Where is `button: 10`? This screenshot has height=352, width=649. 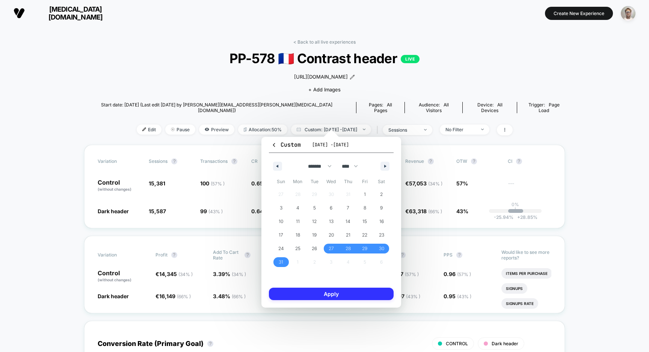
button: 10 is located at coordinates (281, 221).